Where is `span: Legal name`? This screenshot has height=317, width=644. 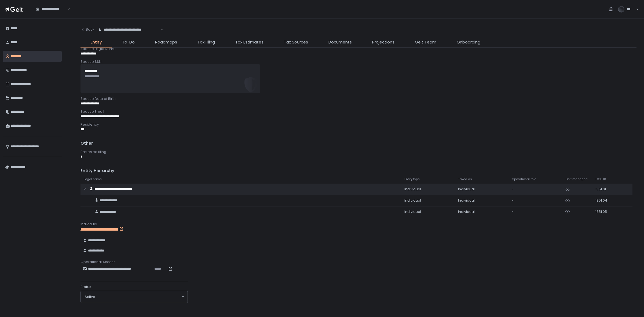
span: Legal name is located at coordinates (93, 179).